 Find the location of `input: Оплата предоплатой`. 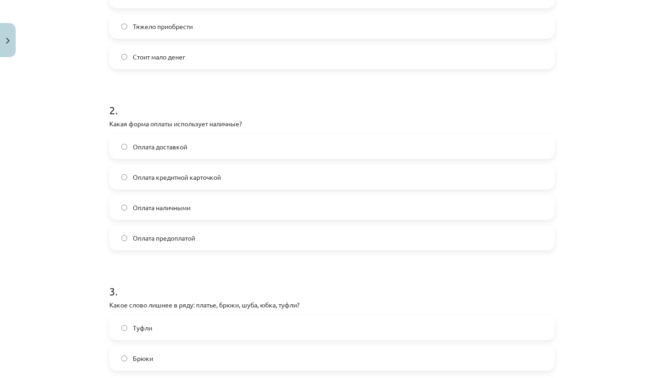

input: Оплата предоплатой is located at coordinates (124, 238).